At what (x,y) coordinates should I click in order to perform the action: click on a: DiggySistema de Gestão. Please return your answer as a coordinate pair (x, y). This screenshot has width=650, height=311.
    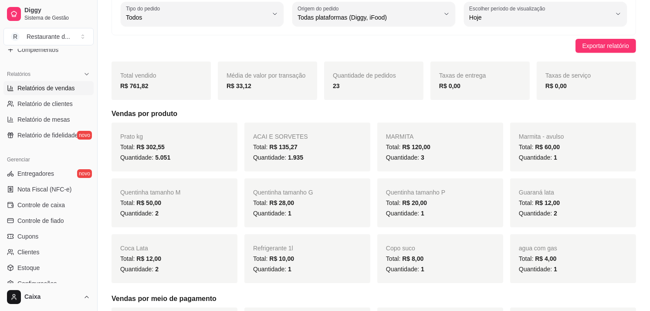
    Looking at the image, I should click on (48, 14).